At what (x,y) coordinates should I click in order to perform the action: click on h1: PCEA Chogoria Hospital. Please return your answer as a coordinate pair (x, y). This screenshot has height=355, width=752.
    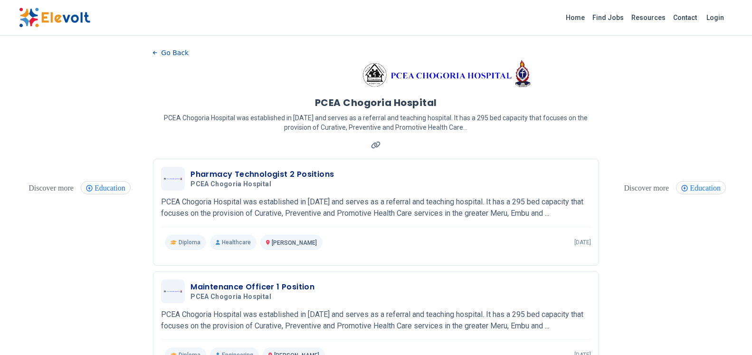
    Looking at the image, I should click on (376, 103).